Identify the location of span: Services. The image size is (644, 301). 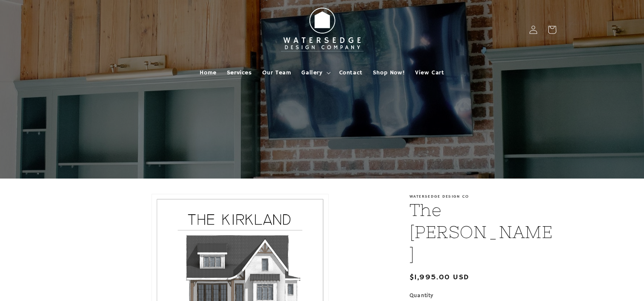
(239, 72).